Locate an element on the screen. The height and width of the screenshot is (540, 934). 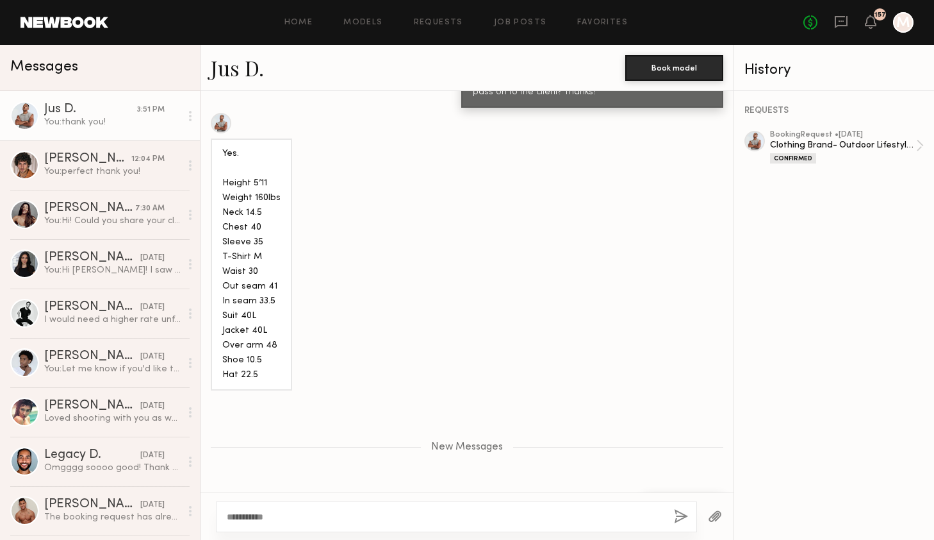
a: Requests is located at coordinates (438, 22).